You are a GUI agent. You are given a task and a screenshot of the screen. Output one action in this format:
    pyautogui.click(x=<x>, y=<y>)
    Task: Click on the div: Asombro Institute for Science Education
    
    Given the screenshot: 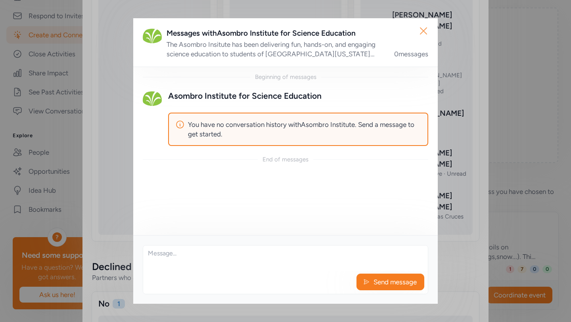 What is the action you would take?
    pyautogui.click(x=245, y=96)
    